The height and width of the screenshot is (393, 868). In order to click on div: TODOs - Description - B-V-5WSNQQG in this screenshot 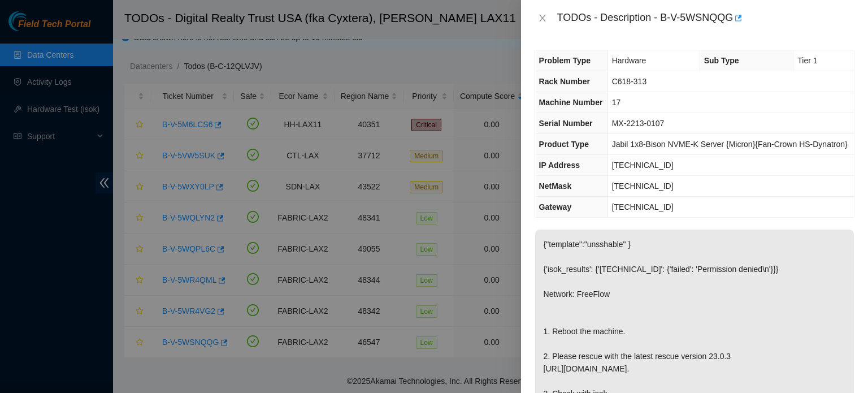, I will do `click(706, 18)`.